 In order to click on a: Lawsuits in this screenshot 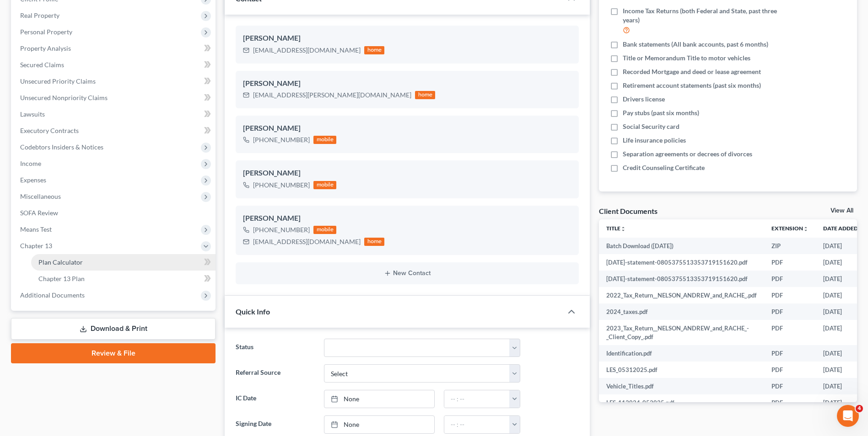, I will do `click(114, 115)`.